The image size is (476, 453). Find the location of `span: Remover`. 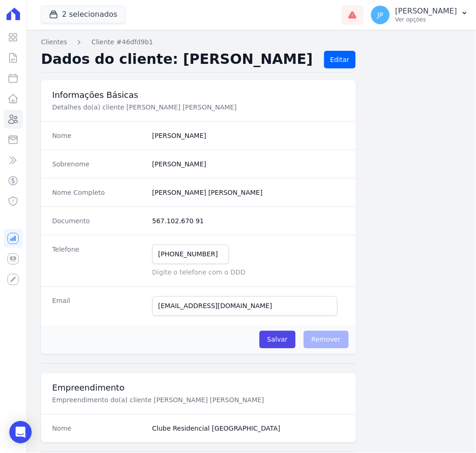

span: Remover is located at coordinates (326, 340).